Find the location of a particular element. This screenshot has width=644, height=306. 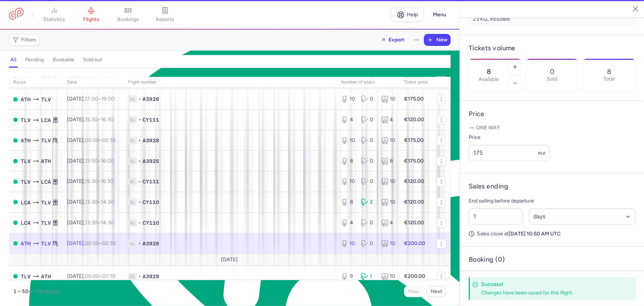

time: 02:55 is located at coordinates (109, 140).